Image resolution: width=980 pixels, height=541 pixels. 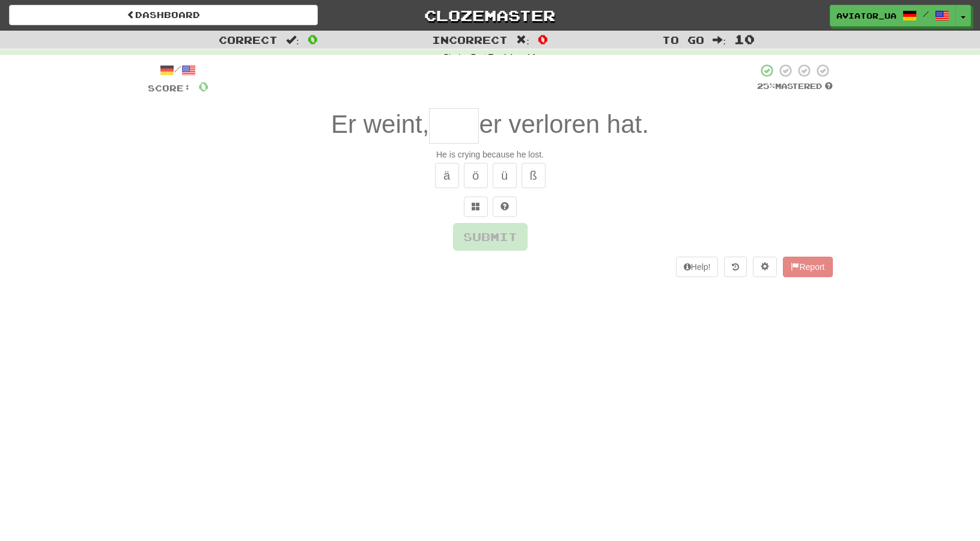 What do you see at coordinates (534, 175) in the screenshot?
I see `button: ß` at bounding box center [534, 175].